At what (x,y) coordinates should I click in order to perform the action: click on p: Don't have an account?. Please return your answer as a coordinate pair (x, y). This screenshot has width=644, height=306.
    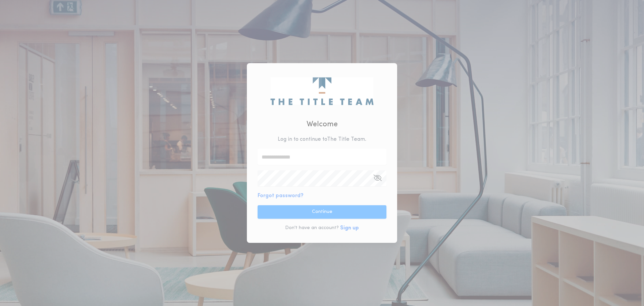
    Looking at the image, I should click on (312, 228).